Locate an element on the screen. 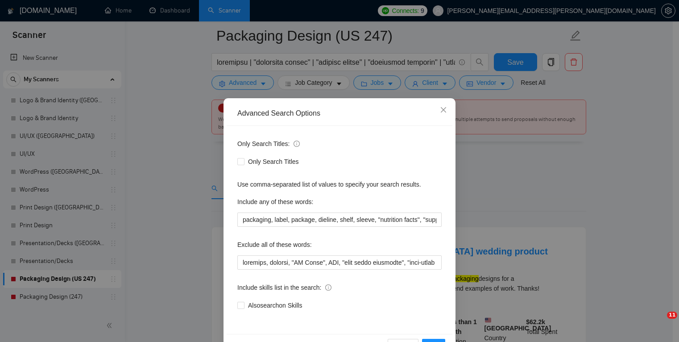 This screenshot has width=679, height=342. span: close is located at coordinates (443, 110).